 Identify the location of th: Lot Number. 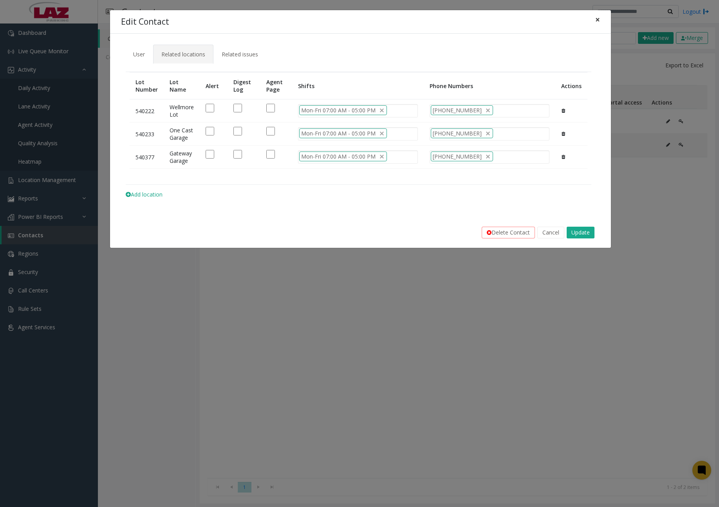
(147, 86).